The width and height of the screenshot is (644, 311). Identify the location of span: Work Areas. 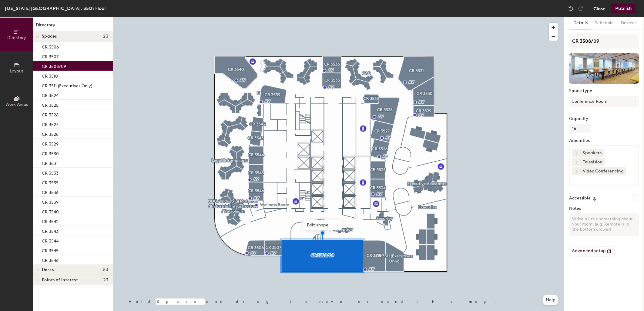
(17, 104).